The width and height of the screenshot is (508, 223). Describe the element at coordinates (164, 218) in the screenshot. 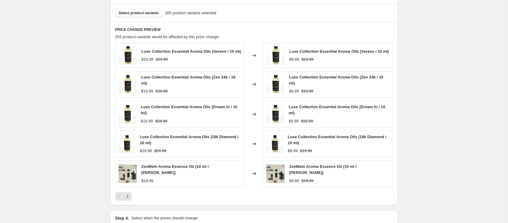

I see `p: Select when the prices should change` at that location.